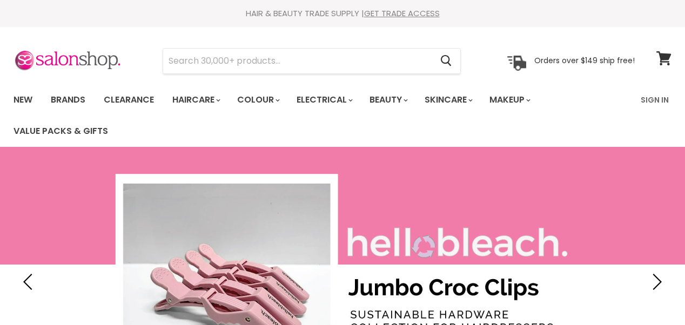  What do you see at coordinates (584, 60) in the screenshot?
I see `p: Orders over $149 ship free!` at bounding box center [584, 60].